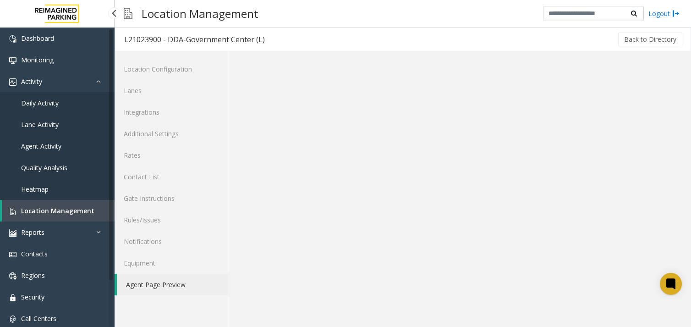 This screenshot has width=691, height=327. What do you see at coordinates (40, 124) in the screenshot?
I see `span: Lane Activity` at bounding box center [40, 124].